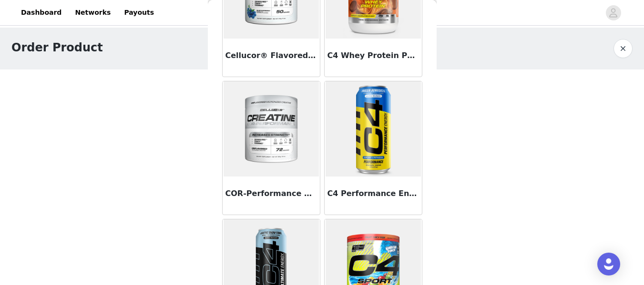  Describe the element at coordinates (609, 264) in the screenshot. I see `div: Open Intercom Messenger` at that location.